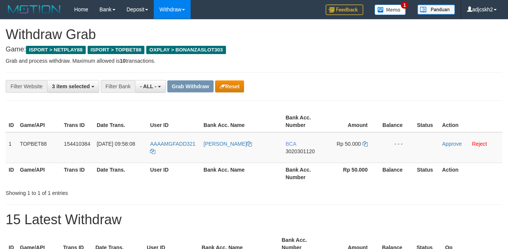  What do you see at coordinates (291, 144) in the screenshot?
I see `span: BCA` at bounding box center [291, 144].